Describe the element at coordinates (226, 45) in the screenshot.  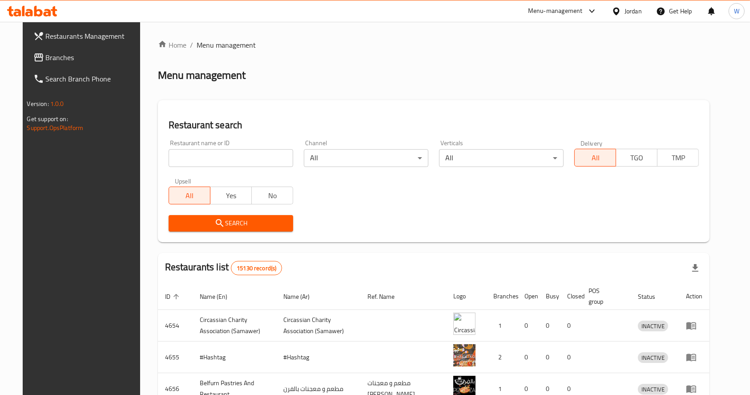
I see `span: Menu management` at that location.